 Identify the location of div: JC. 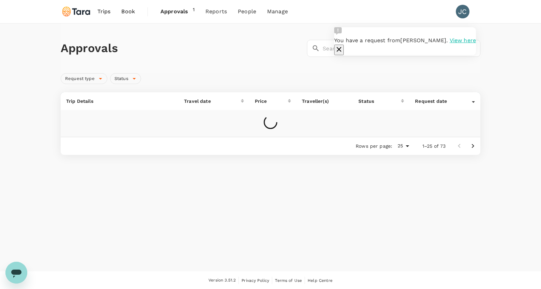
(462, 12).